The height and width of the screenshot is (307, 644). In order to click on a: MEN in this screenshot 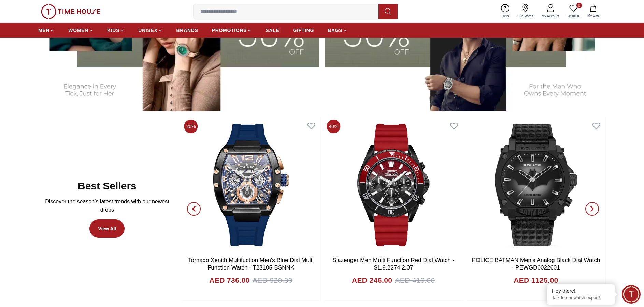, I will do `click(47, 30)`.